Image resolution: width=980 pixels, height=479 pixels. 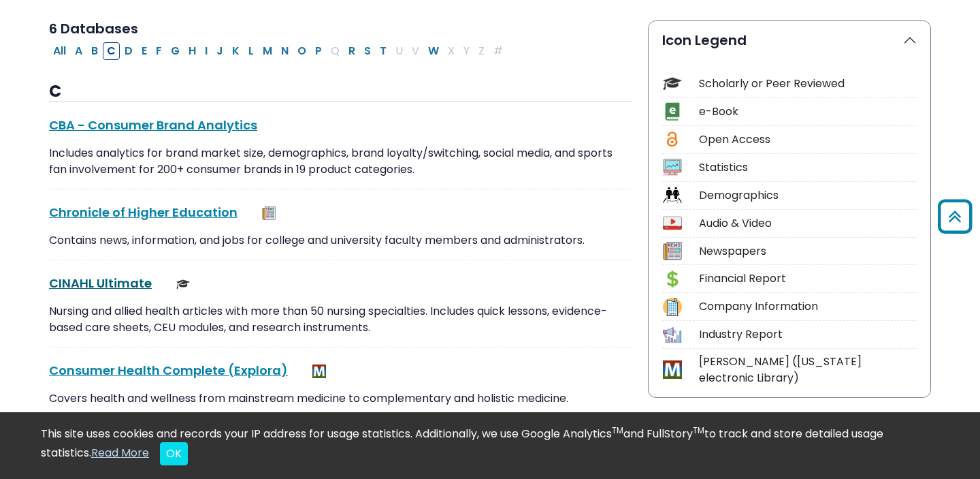 What do you see at coordinates (808, 251) in the screenshot?
I see `div: Newspapers` at bounding box center [808, 251].